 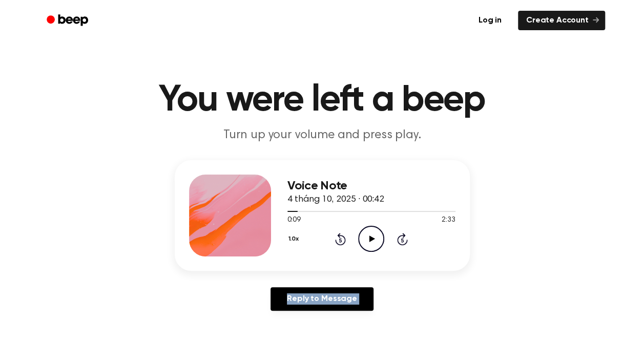 What do you see at coordinates (490, 21) in the screenshot?
I see `a: Log in` at bounding box center [490, 21].